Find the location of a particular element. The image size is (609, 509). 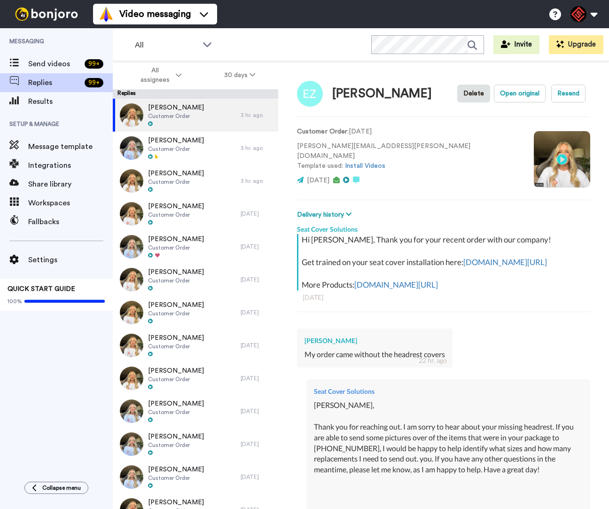

img: 05ecce37-b6ae-4521-b511-6b95e3e2b97b-thumb.jpg is located at coordinates (132, 280).